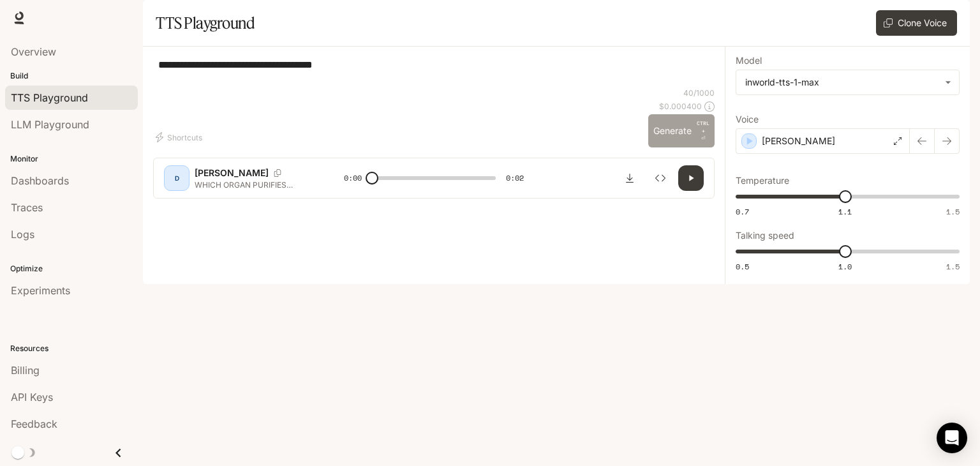 This screenshot has width=980, height=466. I want to click on button: Download audio, so click(630, 178).